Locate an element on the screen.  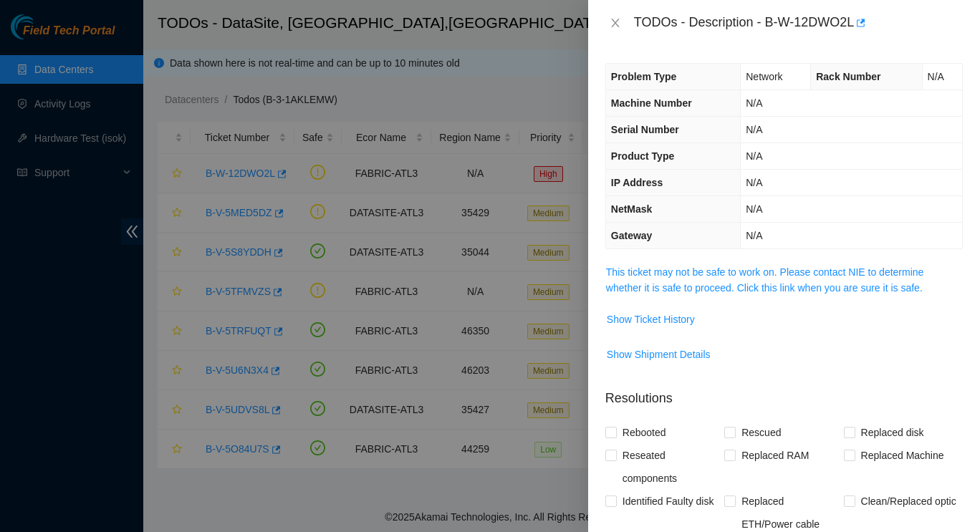
span: Rebooted is located at coordinates (644, 432).